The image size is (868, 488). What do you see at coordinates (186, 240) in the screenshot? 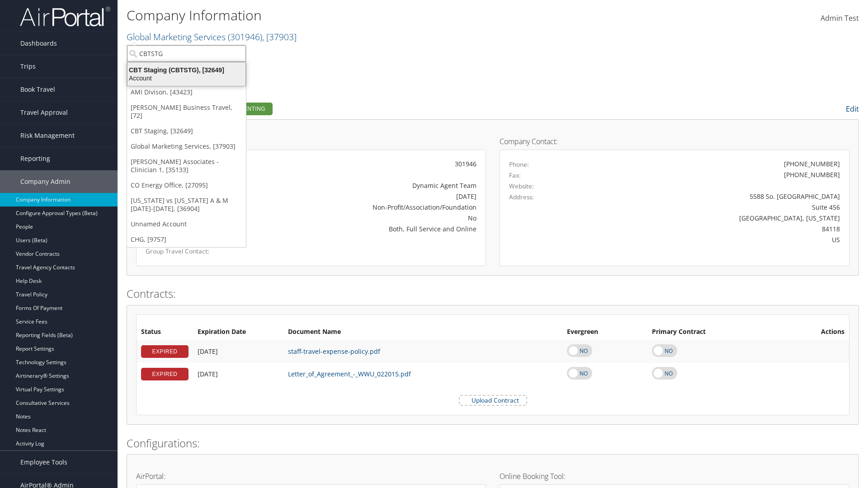
I see `a: CHG, [9757]` at bounding box center [186, 240].